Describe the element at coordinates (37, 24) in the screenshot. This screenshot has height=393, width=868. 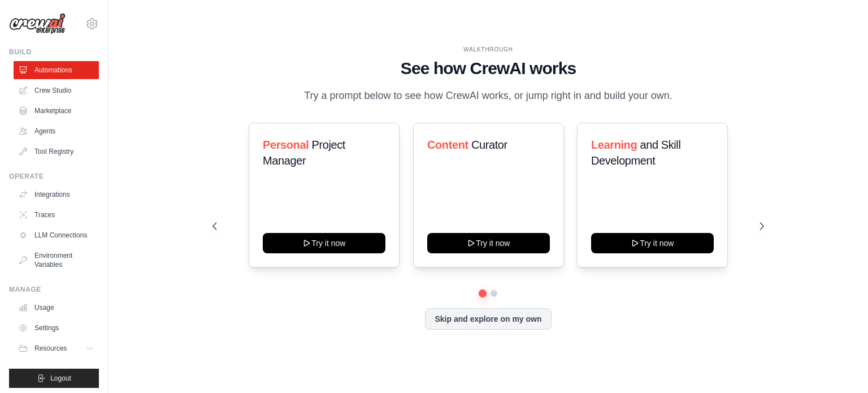
I see `img: Logo` at that location.